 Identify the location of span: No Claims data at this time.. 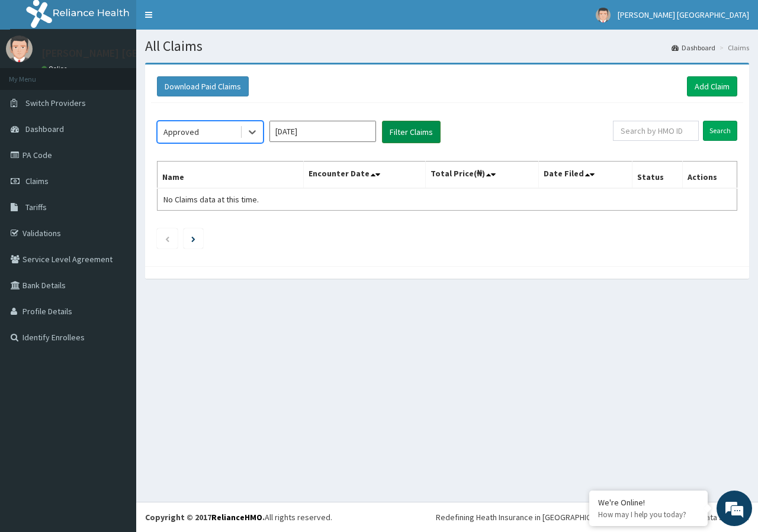
(211, 199).